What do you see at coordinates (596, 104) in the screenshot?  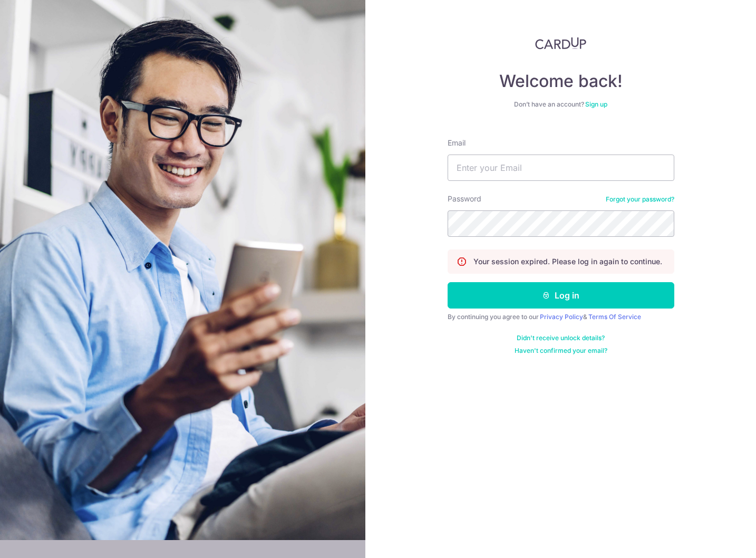 I see `a: Sign up` at bounding box center [596, 104].